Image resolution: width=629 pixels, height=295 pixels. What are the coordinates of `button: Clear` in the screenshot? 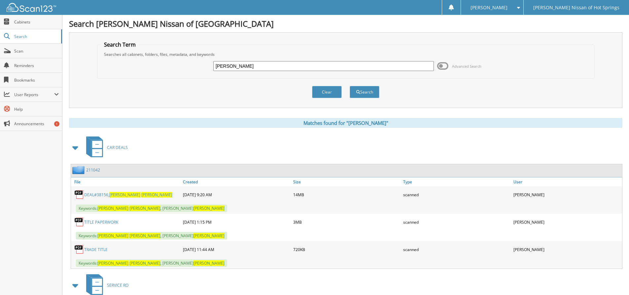 It's located at (327, 92).